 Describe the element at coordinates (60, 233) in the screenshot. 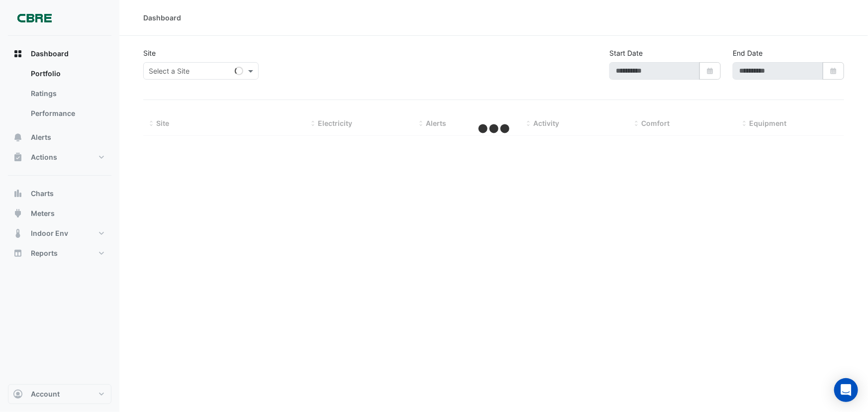

I see `button: Indoor Env` at that location.